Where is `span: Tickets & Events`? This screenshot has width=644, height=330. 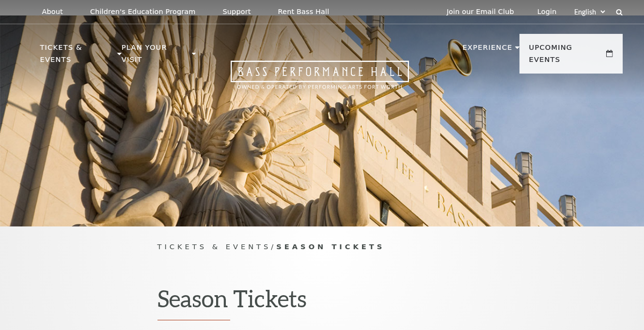 span: Tickets & Events is located at coordinates (214, 246).